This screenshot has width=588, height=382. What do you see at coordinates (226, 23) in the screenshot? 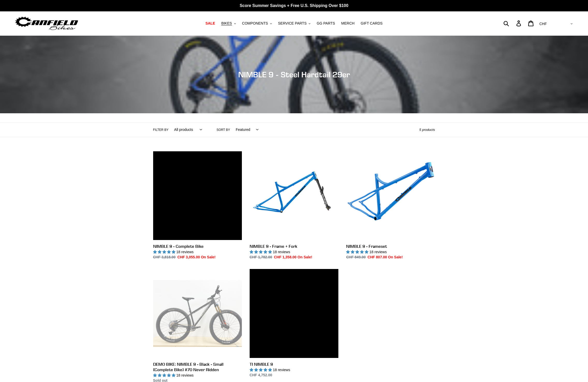
I see `span: BIKES` at bounding box center [226, 23].